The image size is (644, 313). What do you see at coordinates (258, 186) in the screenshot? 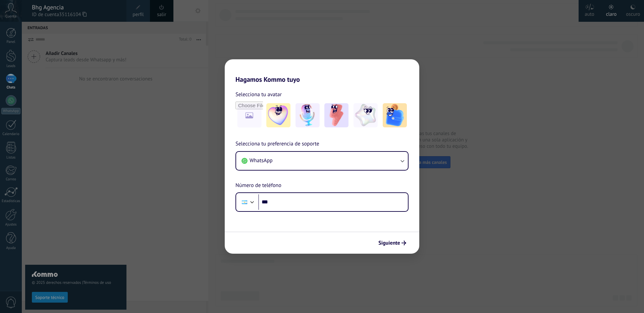
I see `span: Número de teléfono` at bounding box center [258, 186].